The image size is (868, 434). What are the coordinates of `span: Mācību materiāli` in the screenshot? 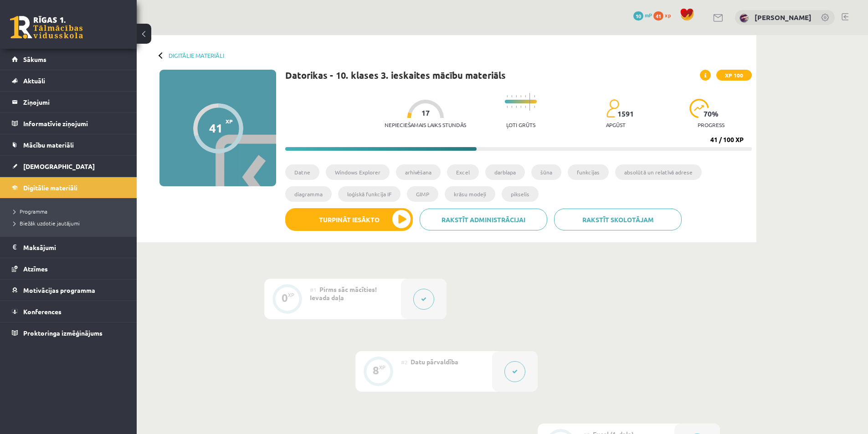 It's located at (49, 145).